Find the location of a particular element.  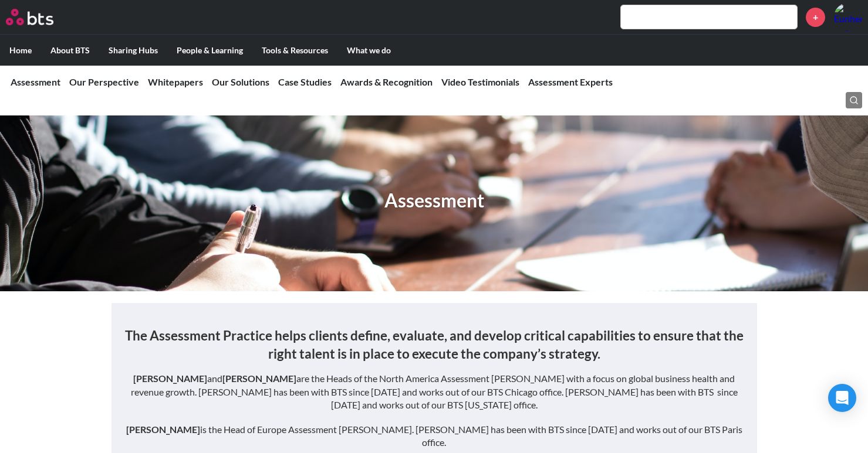

a: Assessment Experts is located at coordinates (570, 82).